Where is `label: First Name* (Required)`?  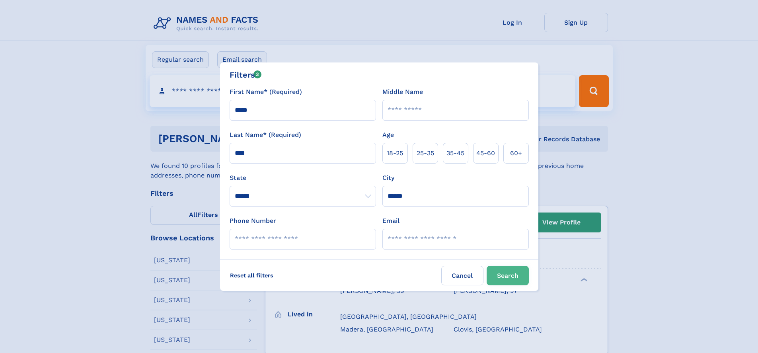 label: First Name* (Required) is located at coordinates (266, 92).